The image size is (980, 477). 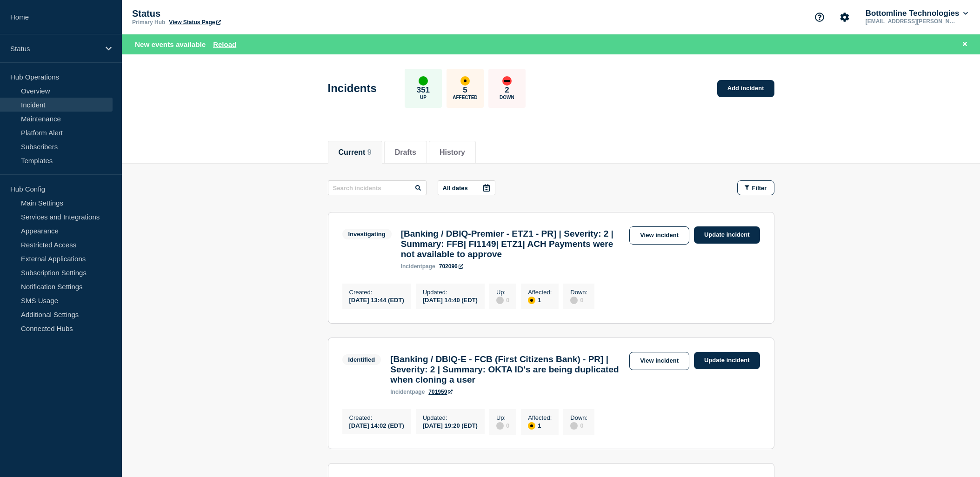 I want to click on p: Primary Hub, so click(x=149, y=22).